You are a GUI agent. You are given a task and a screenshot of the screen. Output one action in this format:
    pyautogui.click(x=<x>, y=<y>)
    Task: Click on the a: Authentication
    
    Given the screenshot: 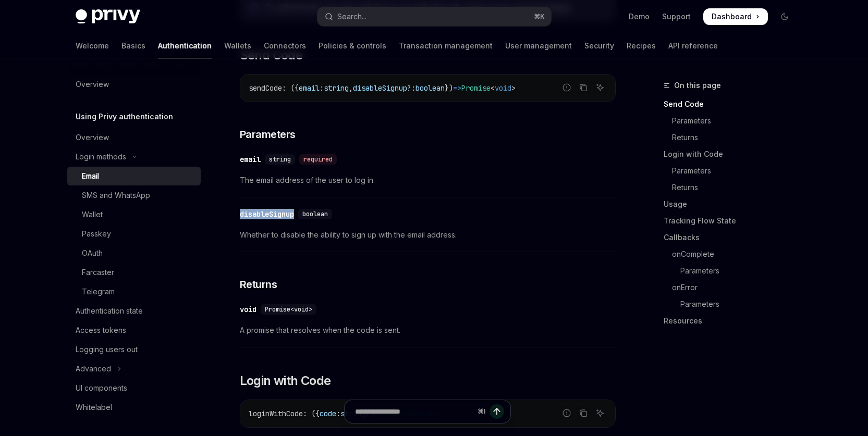 What is the action you would take?
    pyautogui.click(x=185, y=46)
    